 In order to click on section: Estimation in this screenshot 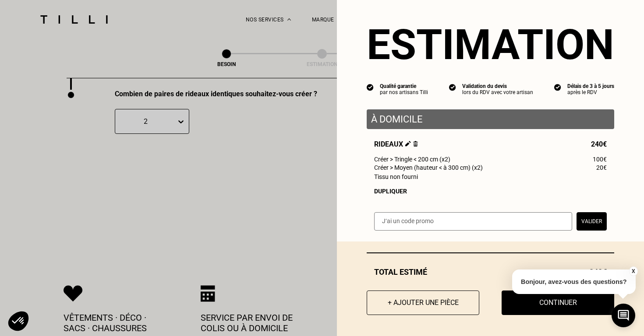, I will do `click(490, 45)`.